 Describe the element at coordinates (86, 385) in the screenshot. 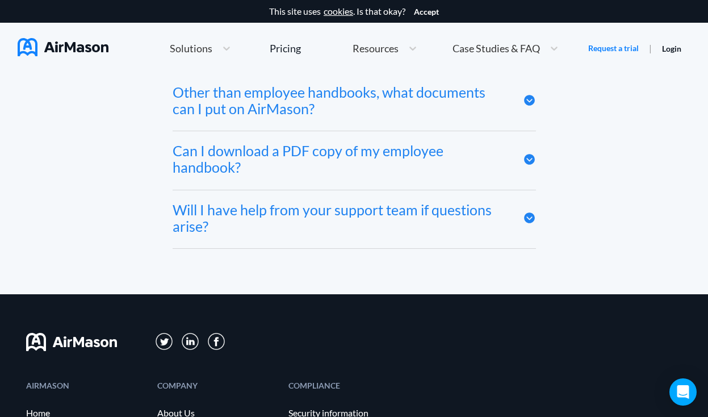

I see `div: AIRMASON` at that location.